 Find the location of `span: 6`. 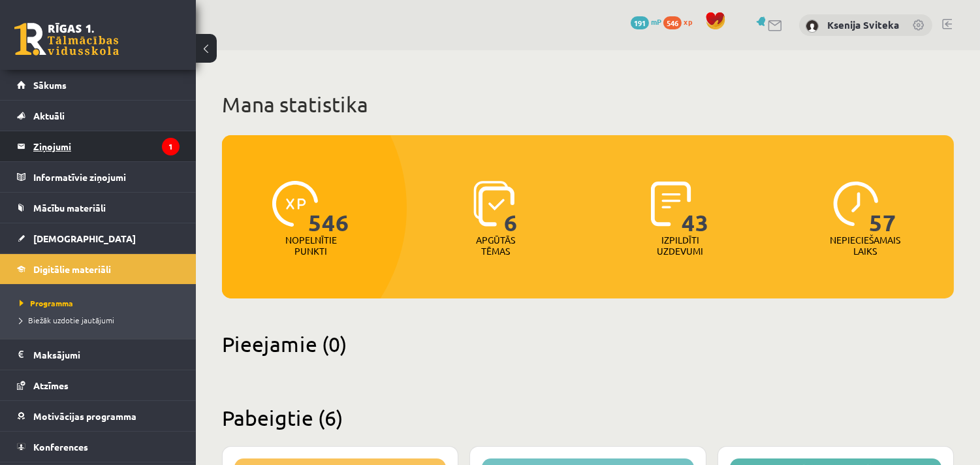

span: 6 is located at coordinates (512, 207).